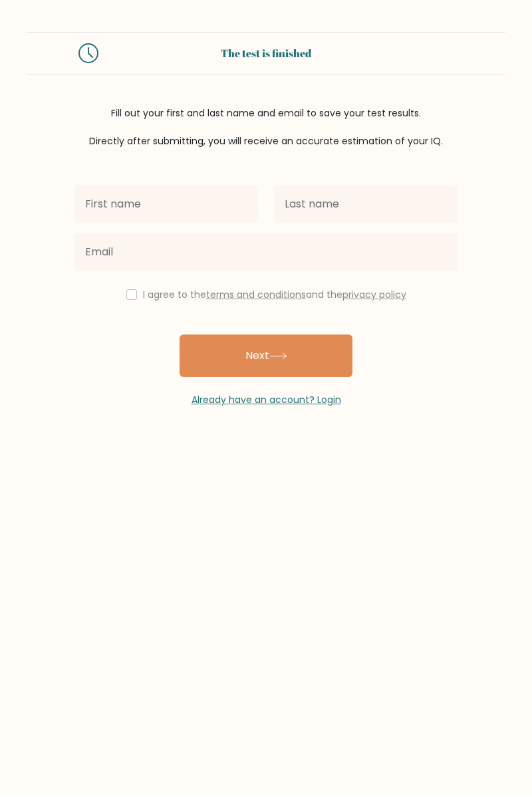 The image size is (532, 796). I want to click on a: privacy policy, so click(375, 294).